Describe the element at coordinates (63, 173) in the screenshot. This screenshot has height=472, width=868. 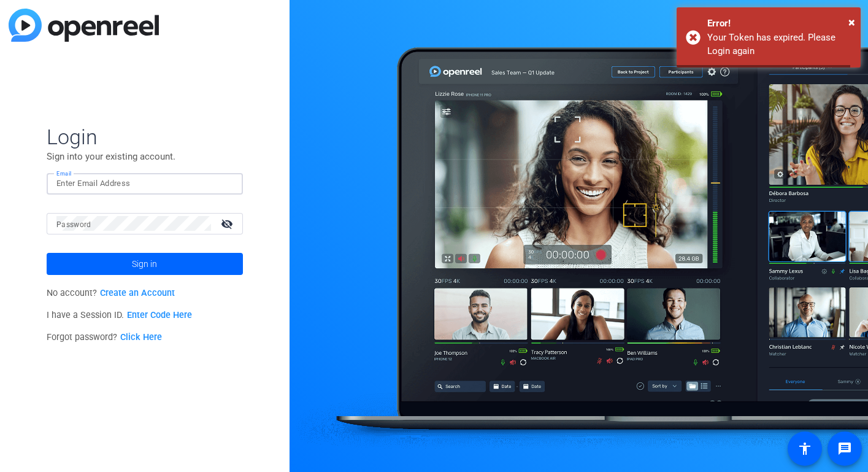
I see `mat-label: Email` at that location.